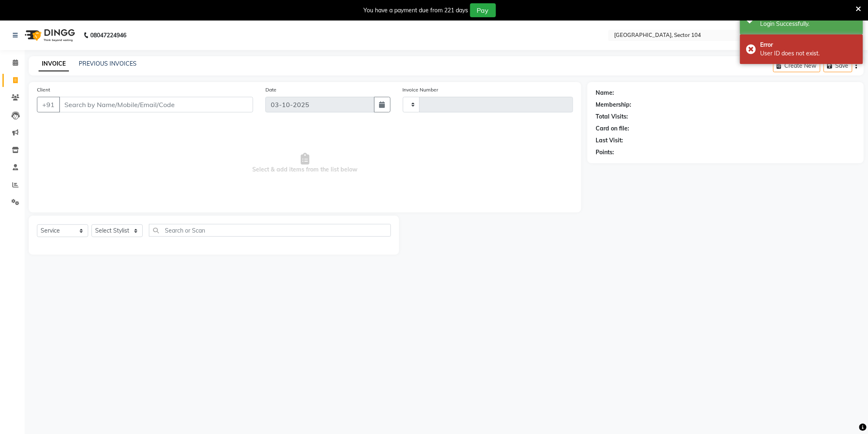  Describe the element at coordinates (48, 105) in the screenshot. I see `button: +91` at that location.